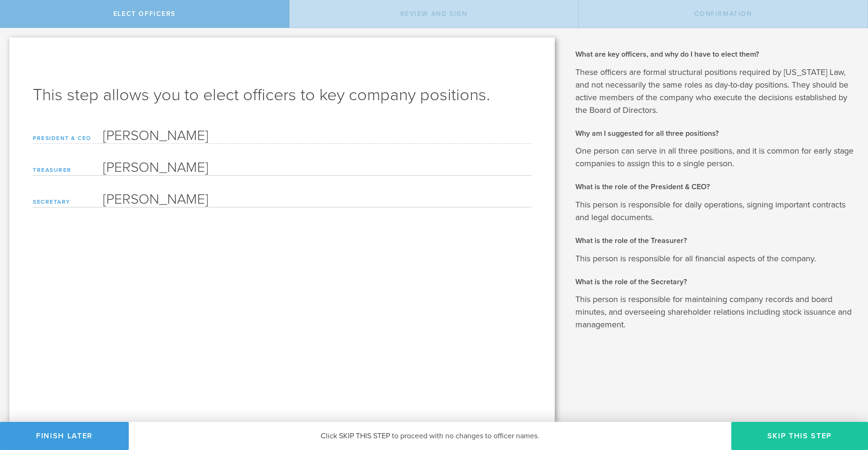 This screenshot has width=868, height=450. I want to click on h2: What are key officers, and why do I have to elect them?, so click(715, 54).